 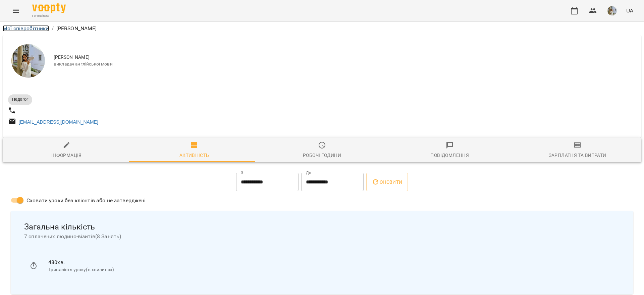 I want to click on span: Оновити, so click(x=387, y=182).